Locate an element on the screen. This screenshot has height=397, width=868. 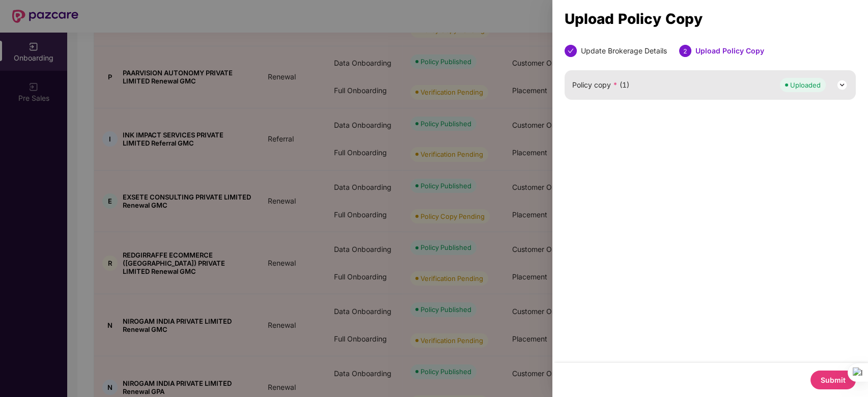
span: Policy copy (1) is located at coordinates (600, 85).